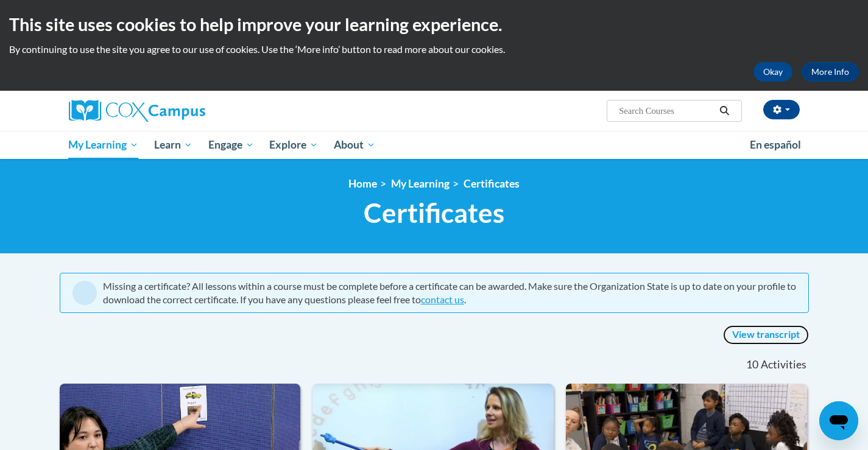  Describe the element at coordinates (450, 292) in the screenshot. I see `div: Missing a certificate? All lessons within a course must be complete before a certificate can be a...` at that location.